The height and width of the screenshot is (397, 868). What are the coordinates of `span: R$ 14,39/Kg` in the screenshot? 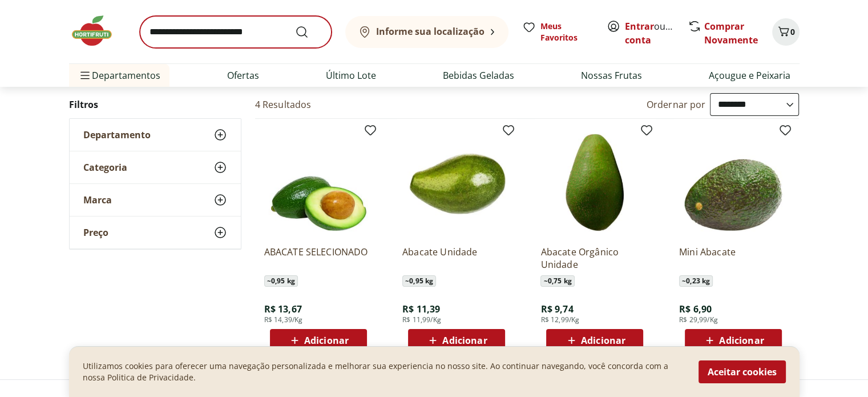 It's located at (284, 320).